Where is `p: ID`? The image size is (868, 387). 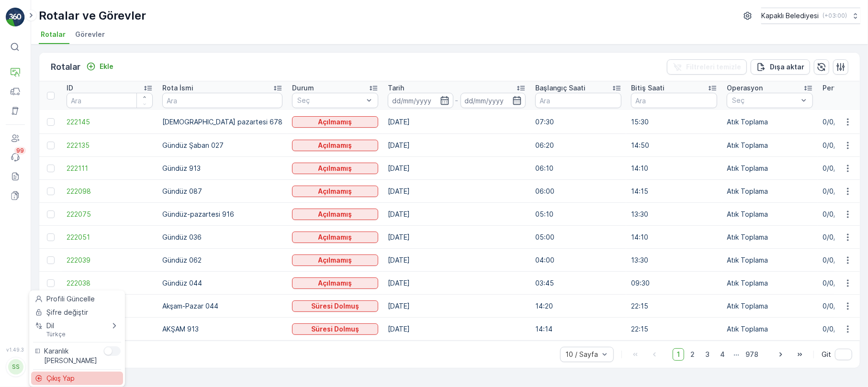 p: ID is located at coordinates (70, 88).